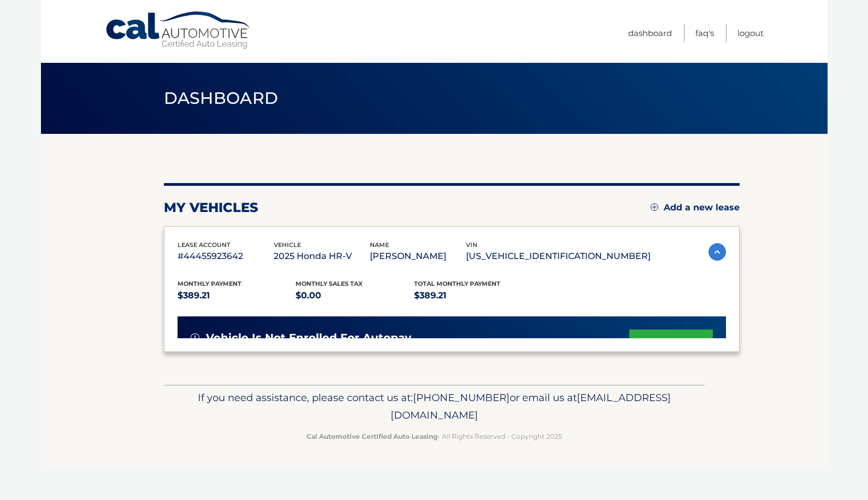  What do you see at coordinates (434, 436) in the screenshot?
I see `p: - All Rights Reserved - Copyright 2025` at bounding box center [434, 436].